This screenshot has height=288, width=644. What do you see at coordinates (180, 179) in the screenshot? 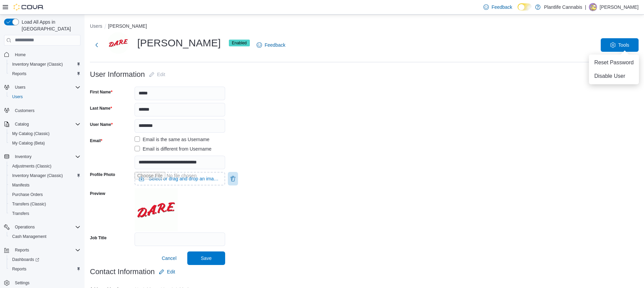
I see `input: Use aria labels when no actual label is in use` at bounding box center [180, 179].